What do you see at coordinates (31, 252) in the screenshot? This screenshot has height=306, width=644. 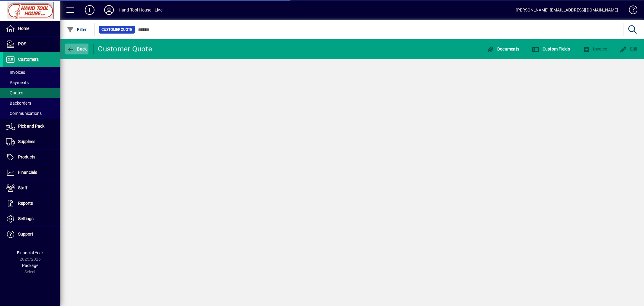 I see `span: Financial Year` at bounding box center [31, 252].